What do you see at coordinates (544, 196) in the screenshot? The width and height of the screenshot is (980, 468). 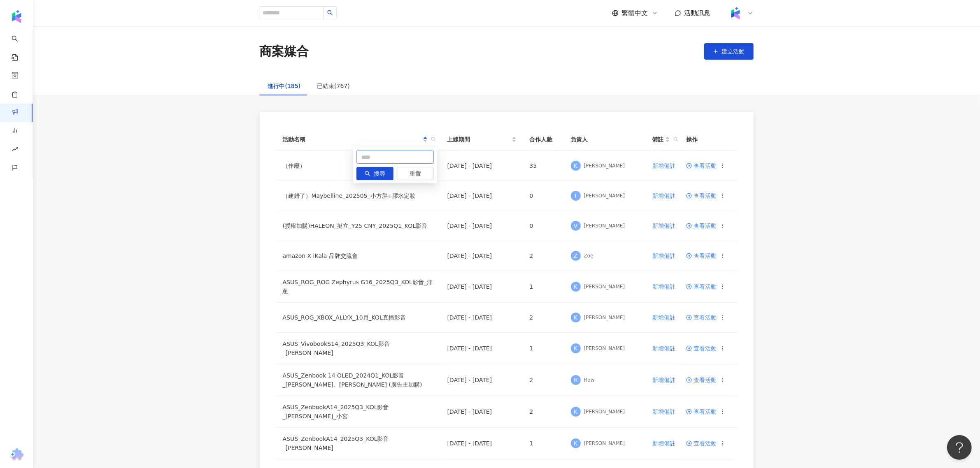 I see `td: 0` at bounding box center [544, 196].